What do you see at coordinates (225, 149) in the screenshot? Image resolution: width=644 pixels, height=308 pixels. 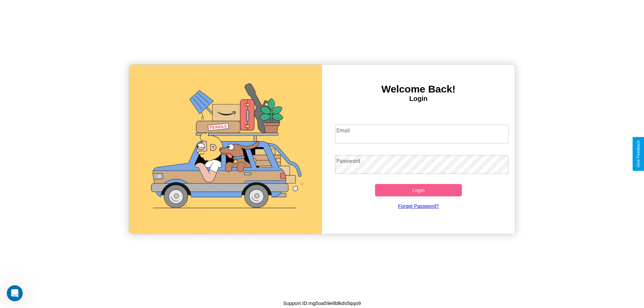 I see `img: gif` at bounding box center [225, 149].